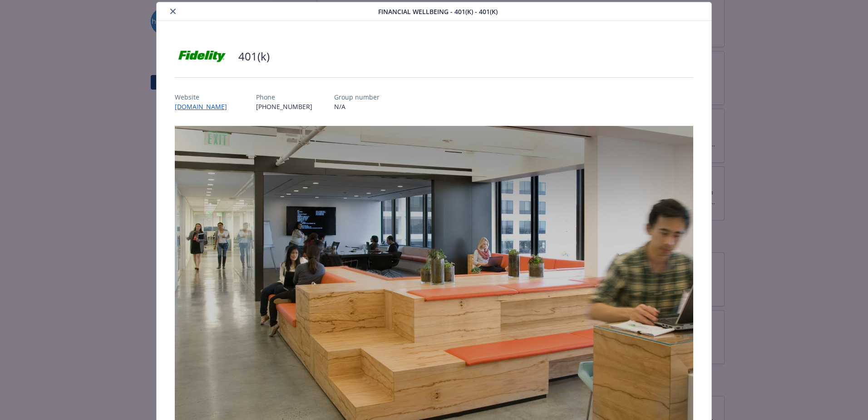 This screenshot has width=868, height=420. What do you see at coordinates (173, 11) in the screenshot?
I see `button: close` at bounding box center [173, 11].